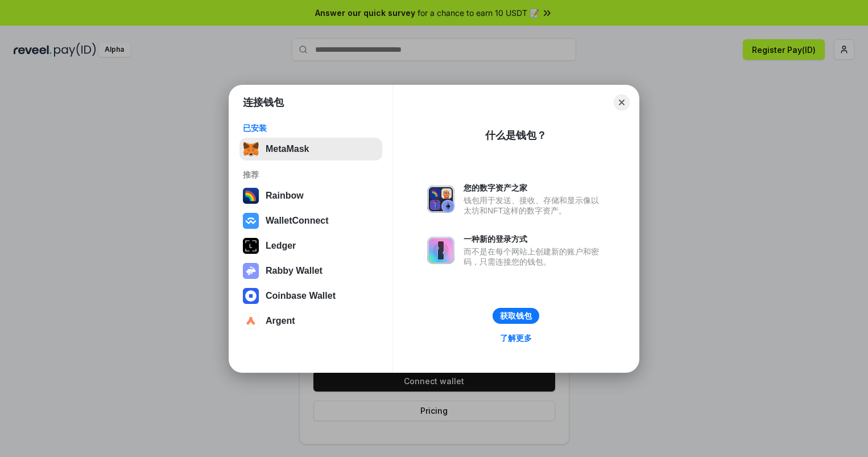 The width and height of the screenshot is (868, 457). What do you see at coordinates (534, 188) in the screenshot?
I see `div: 您的数字资产之家` at bounding box center [534, 188].